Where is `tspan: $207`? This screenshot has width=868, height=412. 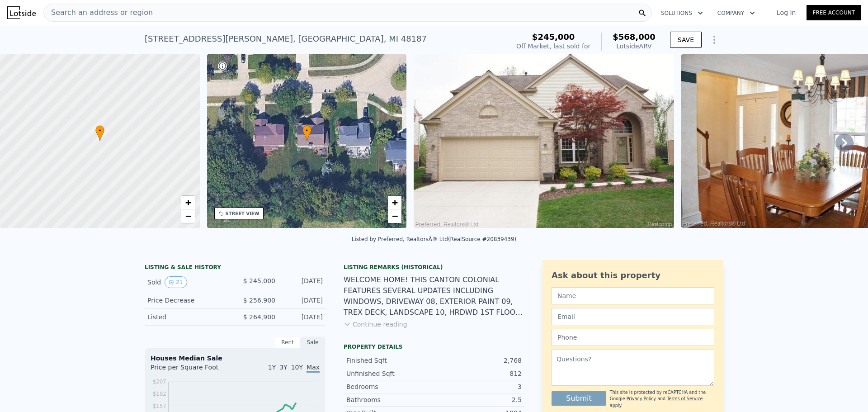 tspan: $207 is located at coordinates (159, 382).